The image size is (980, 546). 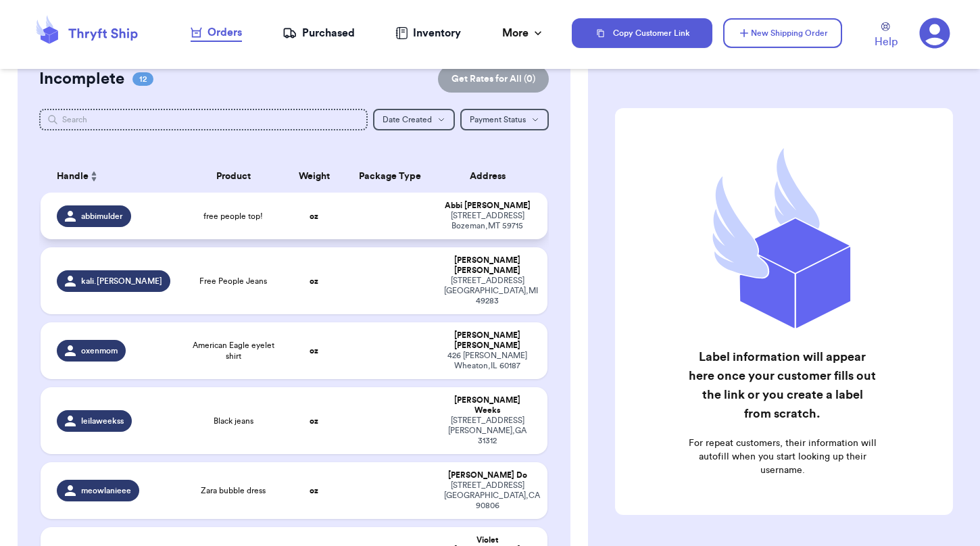 What do you see at coordinates (233, 217) in the screenshot?
I see `span: free people top!` at bounding box center [233, 217].